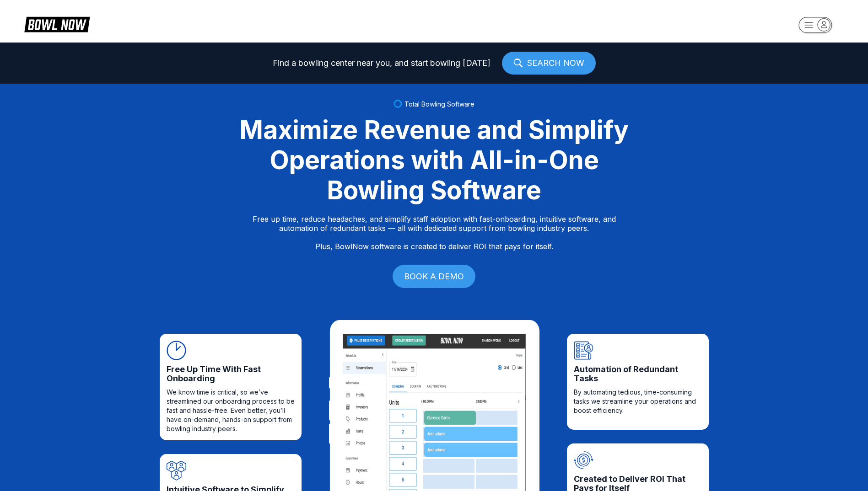 The height and width of the screenshot is (491, 868). What do you see at coordinates (439, 104) in the screenshot?
I see `span: Total Bowling Software` at bounding box center [439, 104].